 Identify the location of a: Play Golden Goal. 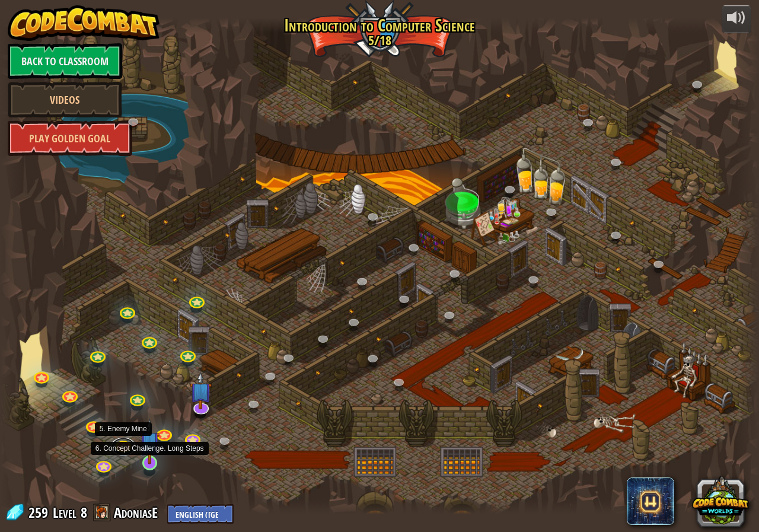
(70, 138).